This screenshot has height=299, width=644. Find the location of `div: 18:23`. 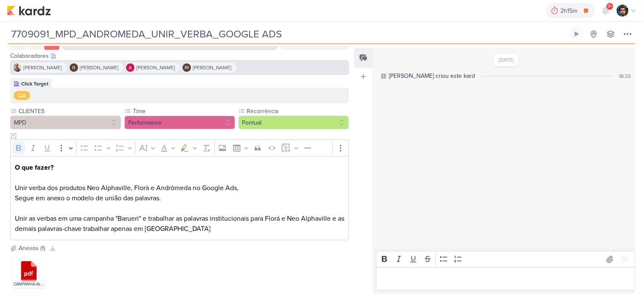

div: 18:23 is located at coordinates (625, 76).